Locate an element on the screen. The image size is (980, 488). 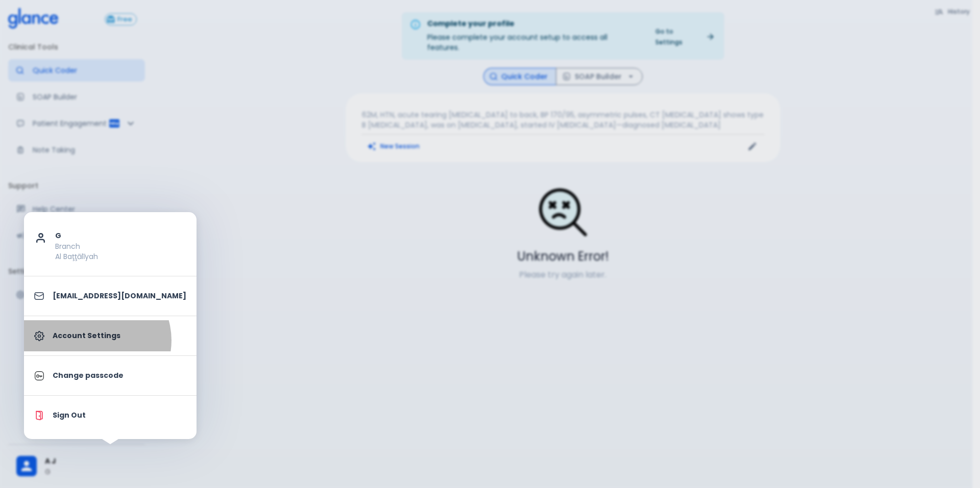
p: Branch is located at coordinates (121, 246).